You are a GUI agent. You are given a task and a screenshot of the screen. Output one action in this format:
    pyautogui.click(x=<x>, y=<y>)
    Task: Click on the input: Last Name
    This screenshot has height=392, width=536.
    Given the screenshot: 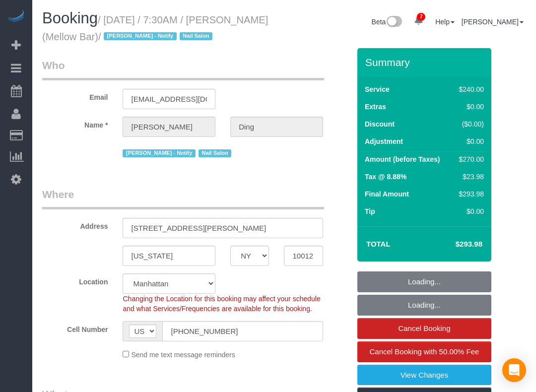 What is the action you would take?
    pyautogui.click(x=276, y=126)
    